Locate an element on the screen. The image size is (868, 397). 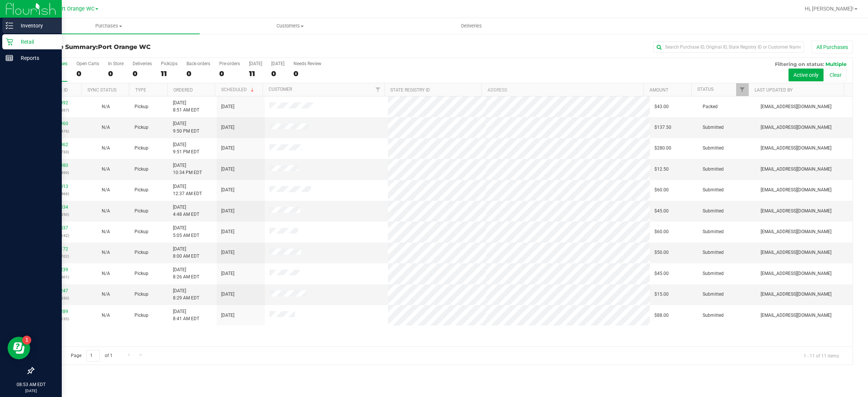
a: Purchases is located at coordinates (109, 26).